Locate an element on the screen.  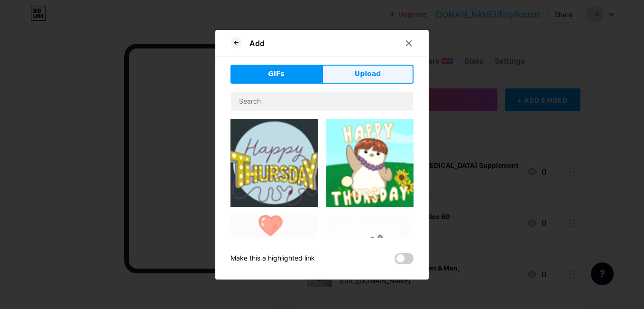
button: GIFs is located at coordinates (276, 74).